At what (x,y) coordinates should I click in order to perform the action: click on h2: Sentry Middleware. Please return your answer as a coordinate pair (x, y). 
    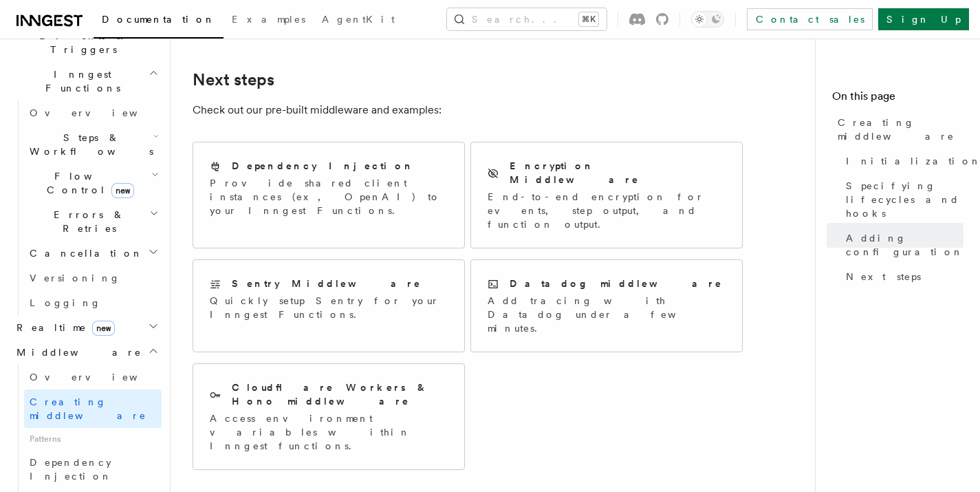
    Looking at the image, I should click on (327, 283).